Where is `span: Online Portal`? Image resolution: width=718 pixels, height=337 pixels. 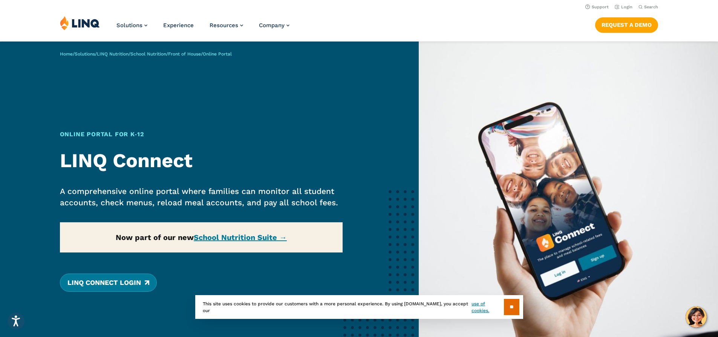 span: Online Portal is located at coordinates (217, 54).